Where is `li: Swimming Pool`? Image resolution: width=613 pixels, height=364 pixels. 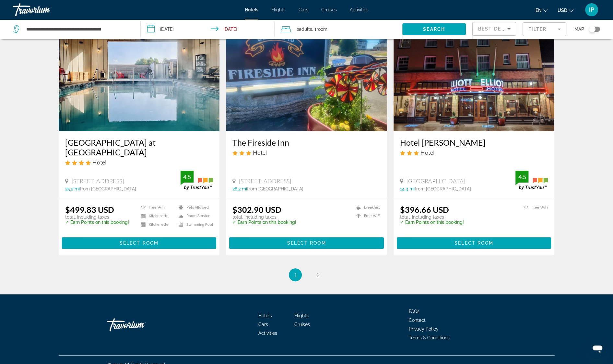
li: Swimming Pool is located at coordinates (194, 224).